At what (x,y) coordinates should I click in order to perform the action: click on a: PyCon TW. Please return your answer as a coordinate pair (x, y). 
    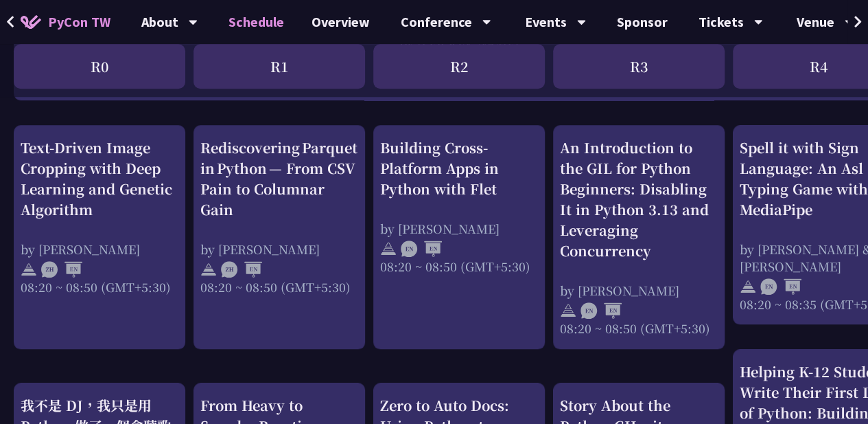
    Looking at the image, I should click on (65, 22).